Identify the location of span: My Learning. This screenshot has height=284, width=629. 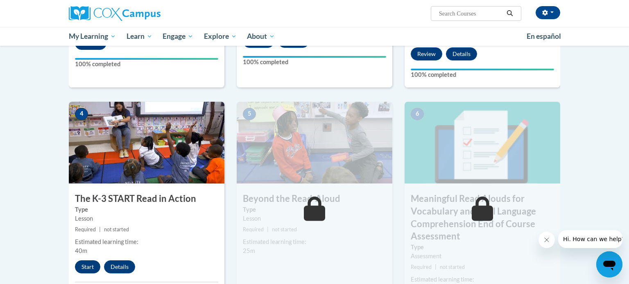
(92, 36).